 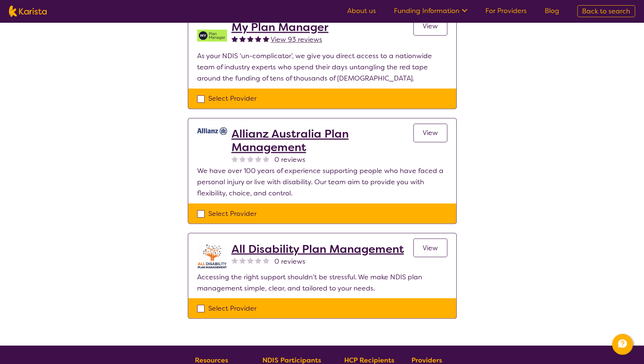 What do you see at coordinates (212, 256) in the screenshot?
I see `img: at5vqv0lot2lggohlylh.jpg` at bounding box center [212, 256].